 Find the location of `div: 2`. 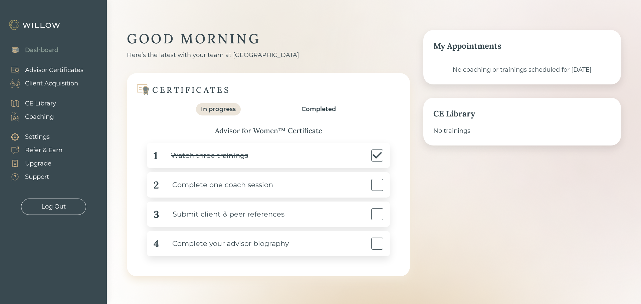

div: 2 is located at coordinates (156, 185).